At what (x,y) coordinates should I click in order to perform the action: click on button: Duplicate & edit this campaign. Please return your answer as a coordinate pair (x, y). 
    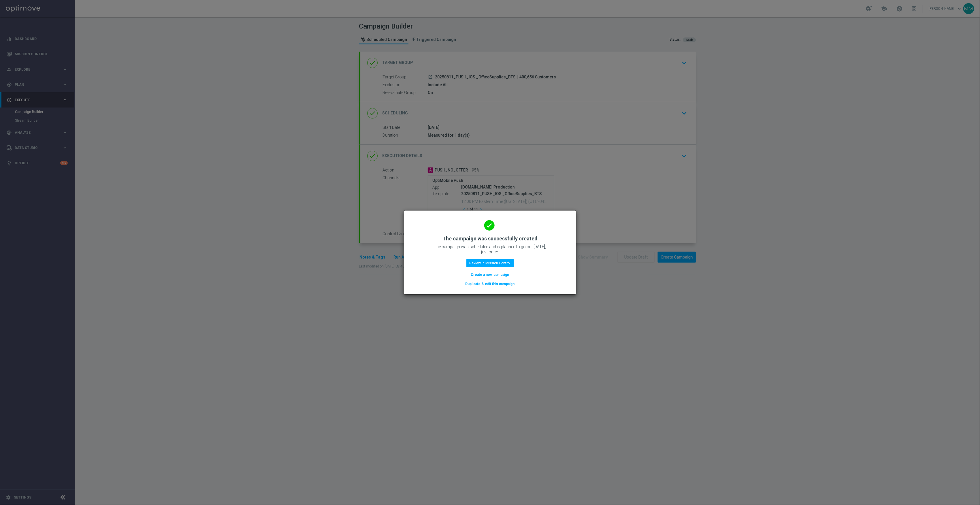
    Looking at the image, I should click on (490, 284).